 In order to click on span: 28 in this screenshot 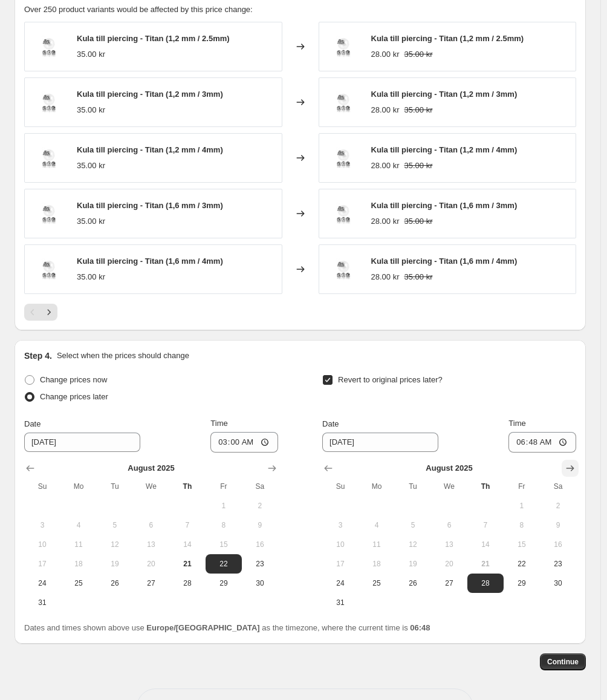, I will do `click(486, 583)`.